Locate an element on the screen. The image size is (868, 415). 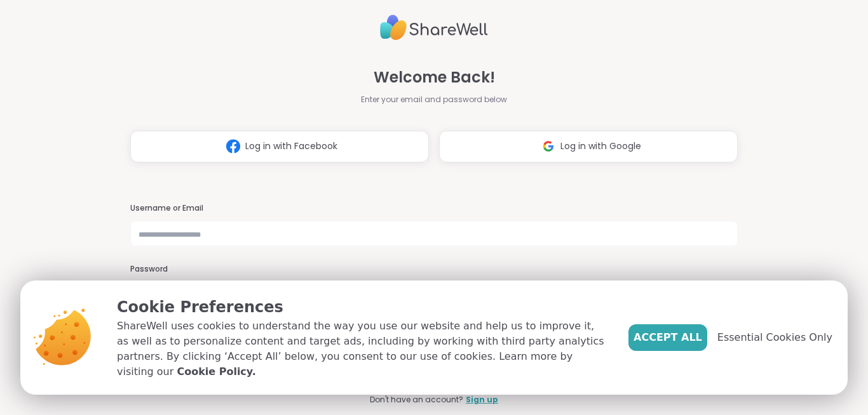
span: Accept All is located at coordinates (668, 338).